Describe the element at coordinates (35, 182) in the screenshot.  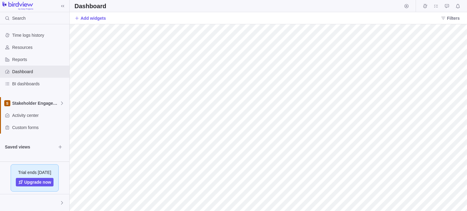
I see `a: Upgrade now` at that location.